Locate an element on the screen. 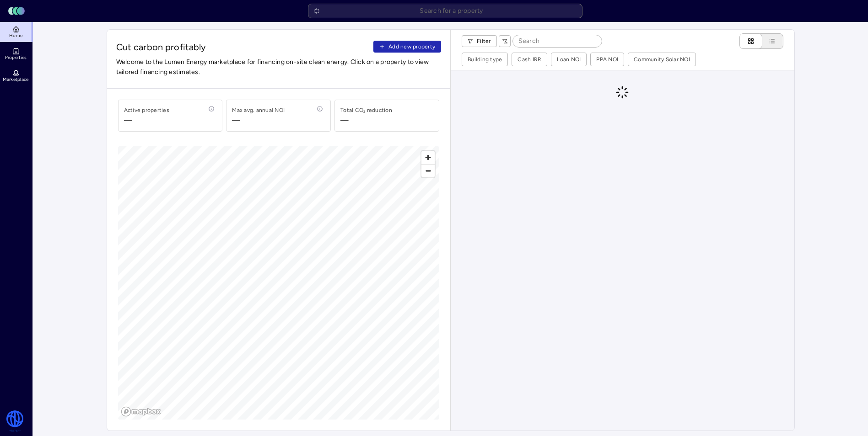 The height and width of the screenshot is (436, 868). canvas: Map is located at coordinates (278, 283).